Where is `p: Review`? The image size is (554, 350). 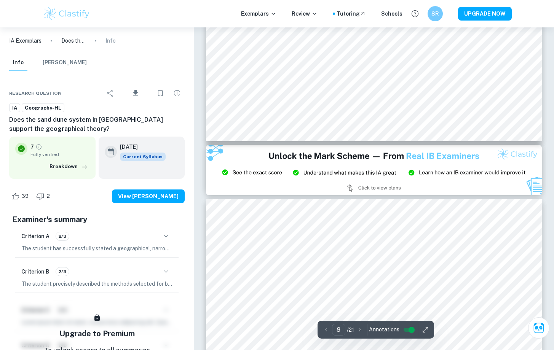
p: Review is located at coordinates (304, 14).